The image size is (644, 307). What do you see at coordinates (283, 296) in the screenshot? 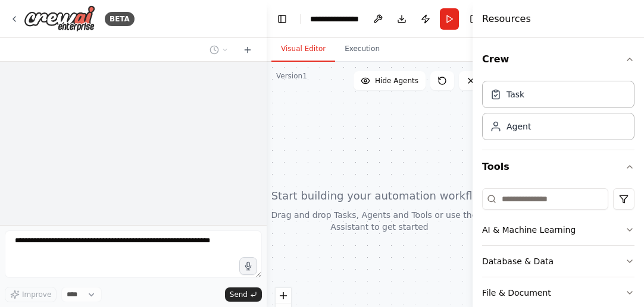
I see `button: zoom in` at bounding box center [283, 296].